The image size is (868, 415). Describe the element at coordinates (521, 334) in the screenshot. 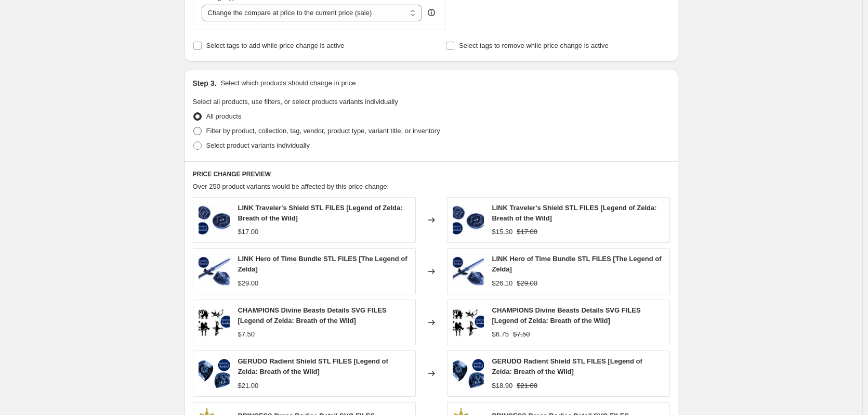

I see `strike: $7.50` at that location.